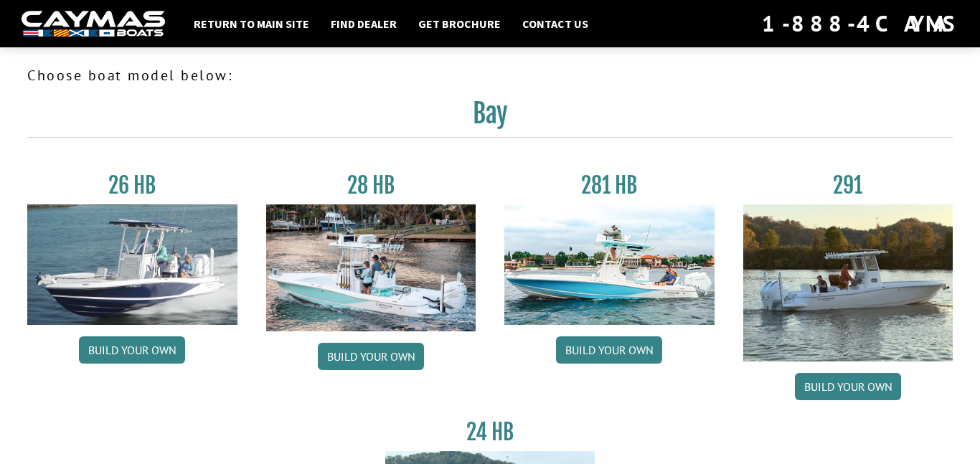  What do you see at coordinates (459, 24) in the screenshot?
I see `a: Get Brochure` at bounding box center [459, 24].